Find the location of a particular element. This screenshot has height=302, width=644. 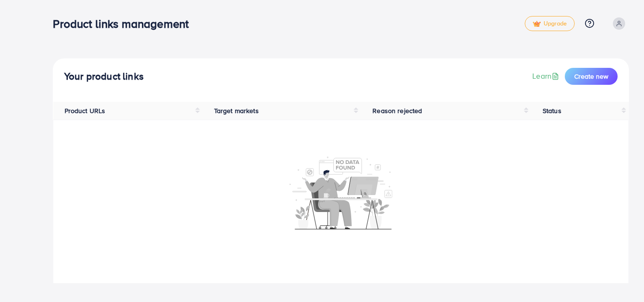

h4: Your product links is located at coordinates (104, 76).